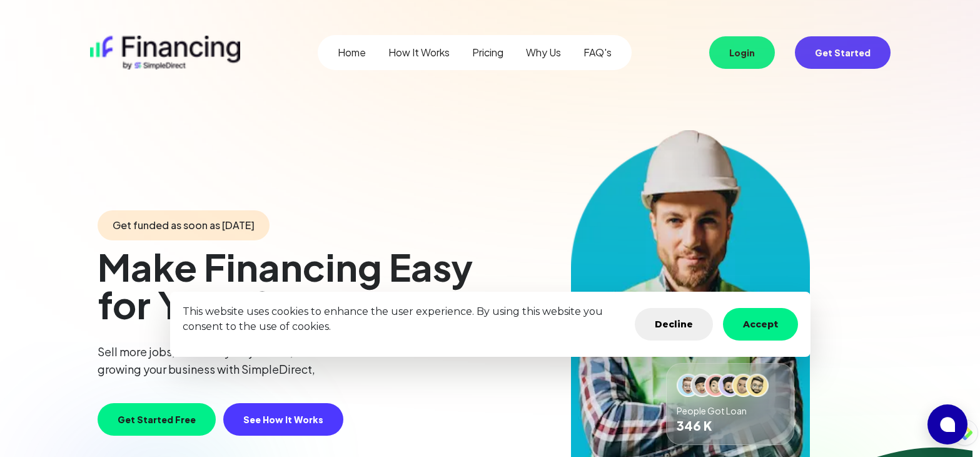 The image size is (980, 457). I want to click on a: See How It Works, so click(284, 419).